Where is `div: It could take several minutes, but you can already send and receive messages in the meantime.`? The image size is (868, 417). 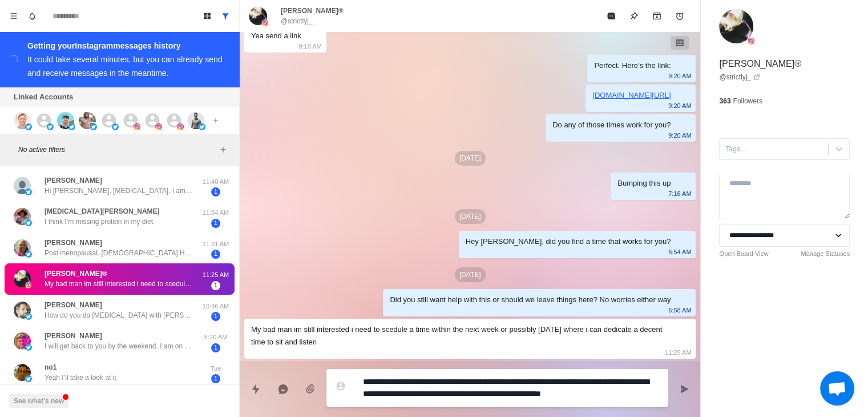
div: It could take several minutes, but you can already send and receive messages in the meantime. is located at coordinates (125, 66).